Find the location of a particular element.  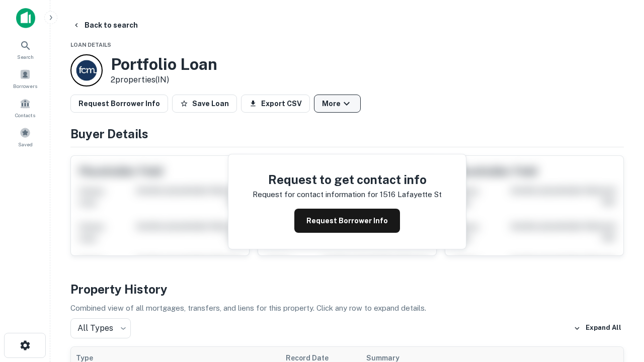

button: Back to search is located at coordinates (105, 25).